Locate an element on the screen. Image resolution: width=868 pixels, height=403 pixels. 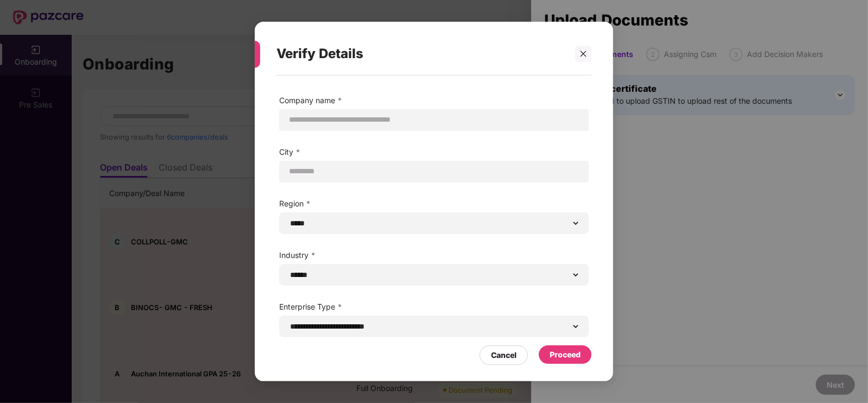
div: Proceed is located at coordinates (565, 355).